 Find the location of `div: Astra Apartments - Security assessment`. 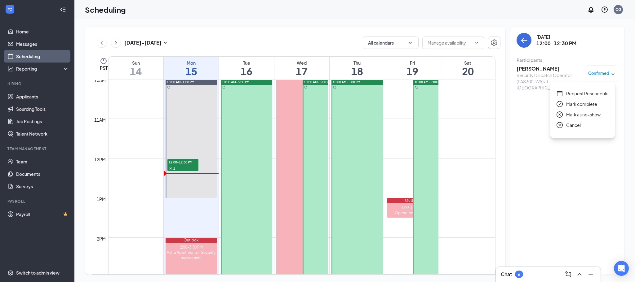

div: Astra Apartments - Security assessment is located at coordinates (191, 255).